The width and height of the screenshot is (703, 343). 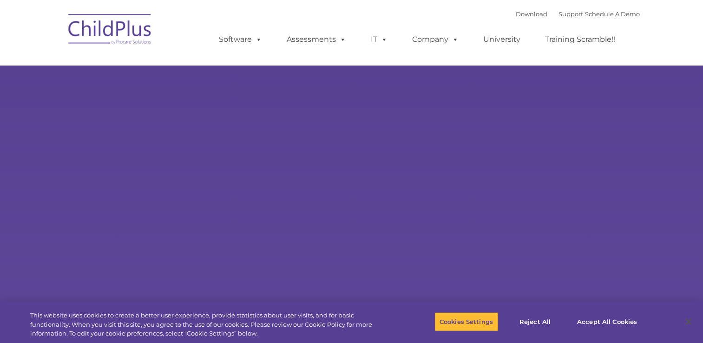 What do you see at coordinates (607, 321) in the screenshot?
I see `button: Accept All Cookies` at bounding box center [607, 321].